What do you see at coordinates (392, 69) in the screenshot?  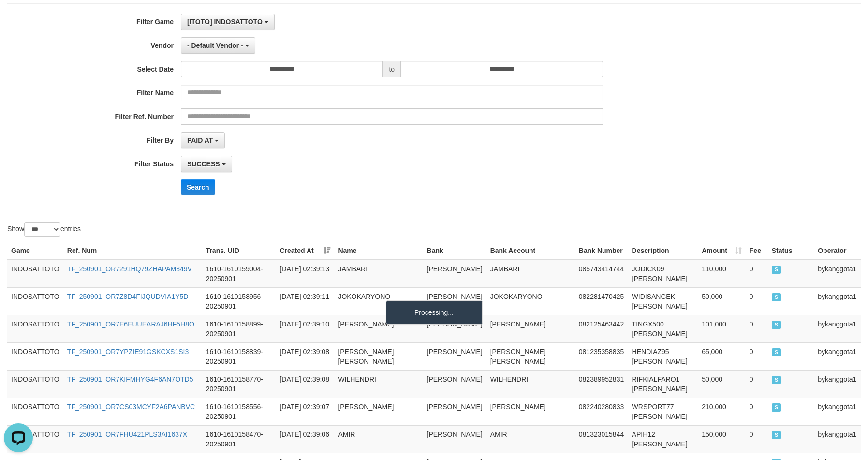 I see `span: to` at bounding box center [392, 69].